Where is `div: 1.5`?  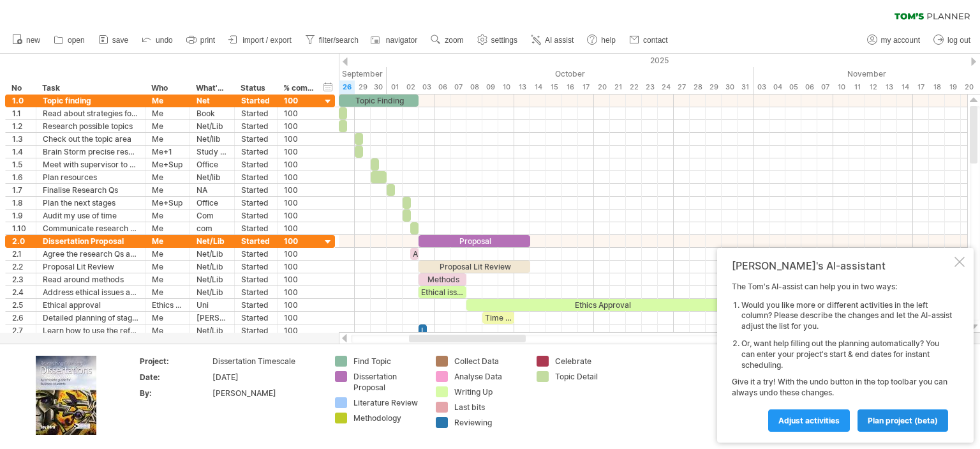 div: 1.5 is located at coordinates (20, 164).